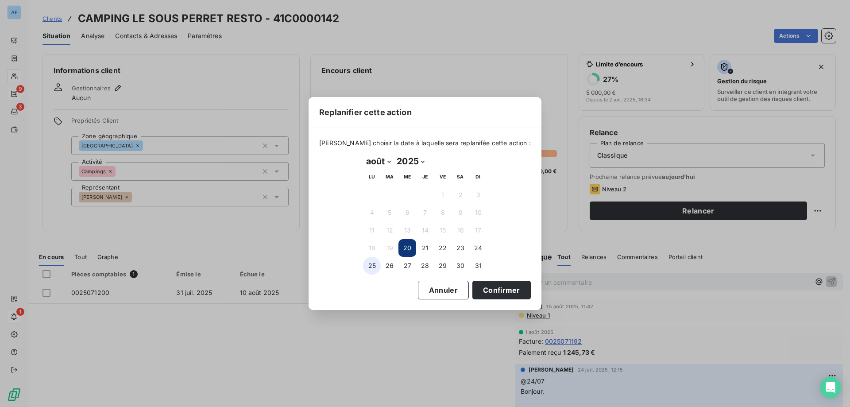  What do you see at coordinates (443, 248) in the screenshot?
I see `button: 22` at bounding box center [443, 248].